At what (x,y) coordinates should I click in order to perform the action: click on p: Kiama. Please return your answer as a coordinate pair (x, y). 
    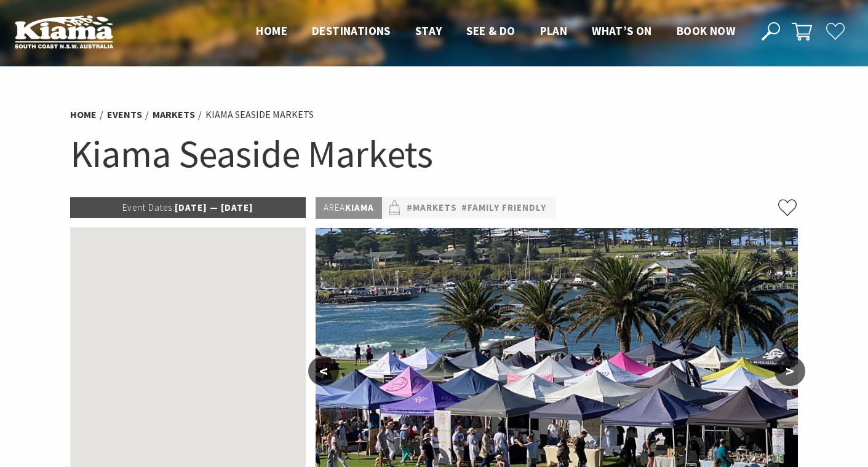
    Looking at the image, I should click on (349, 208).